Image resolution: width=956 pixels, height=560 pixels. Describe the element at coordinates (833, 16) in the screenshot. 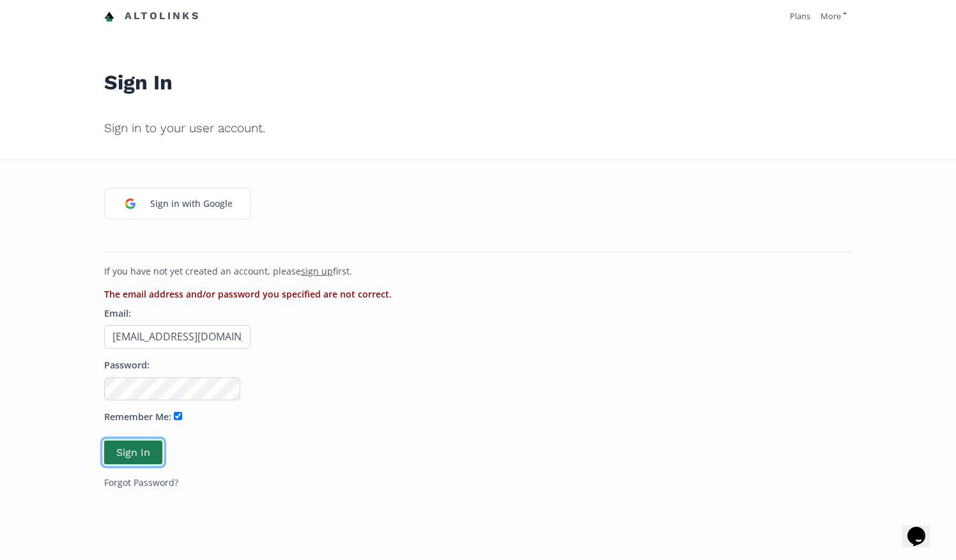

I see `a: More` at that location.